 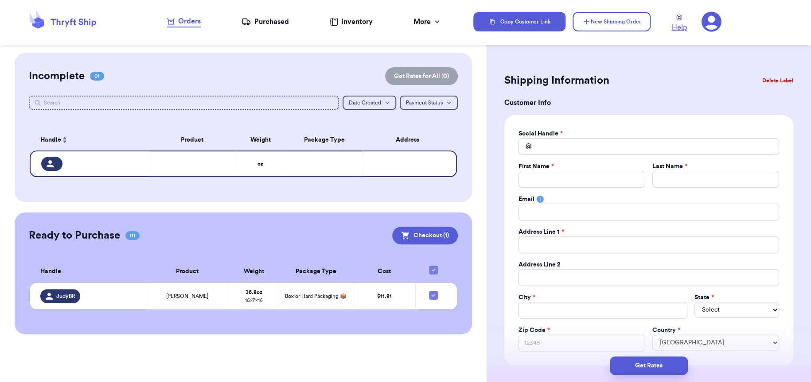 What do you see at coordinates (527, 298) in the screenshot?
I see `label: City` at bounding box center [527, 298].